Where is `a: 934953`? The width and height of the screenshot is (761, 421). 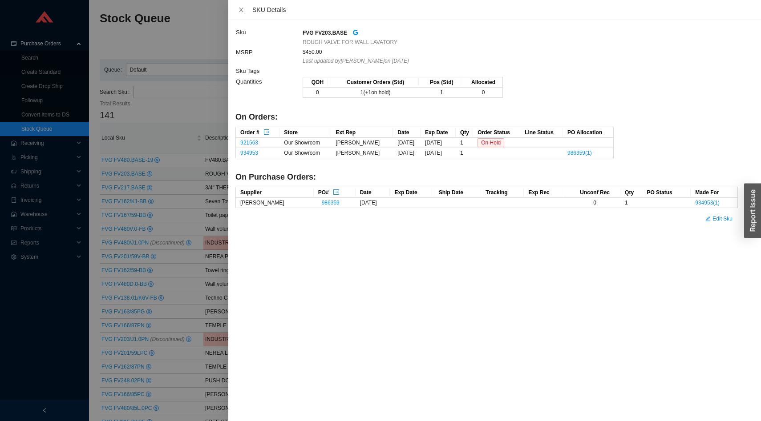
a: 934953 is located at coordinates (249, 153).